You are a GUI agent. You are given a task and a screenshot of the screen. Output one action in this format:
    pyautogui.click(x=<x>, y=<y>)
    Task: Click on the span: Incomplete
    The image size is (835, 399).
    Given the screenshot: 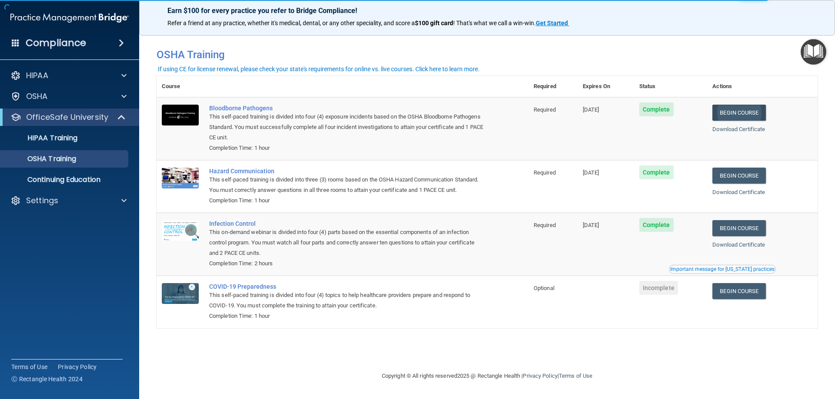 What is the action you would take?
    pyautogui.click(x=658, y=288)
    